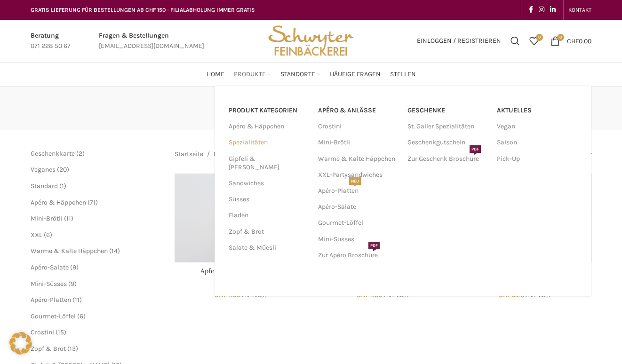  What do you see at coordinates (51, 300) in the screenshot?
I see `a: Apéro-Platten` at bounding box center [51, 300].